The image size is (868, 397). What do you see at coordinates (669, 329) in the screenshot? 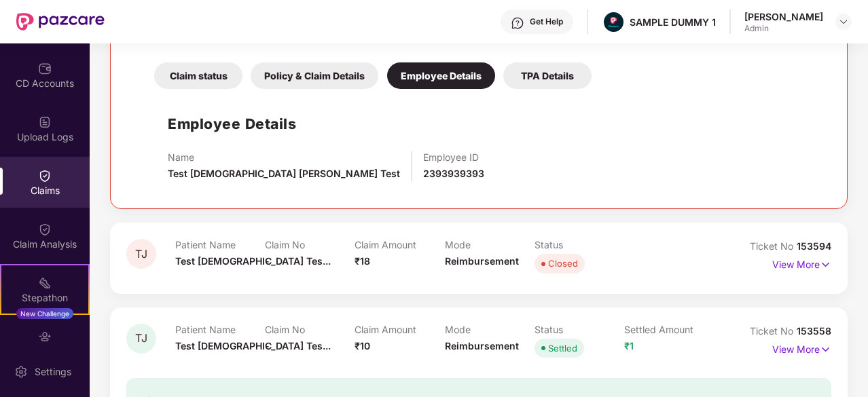
I see `p: Settled Amount` at bounding box center [669, 329].